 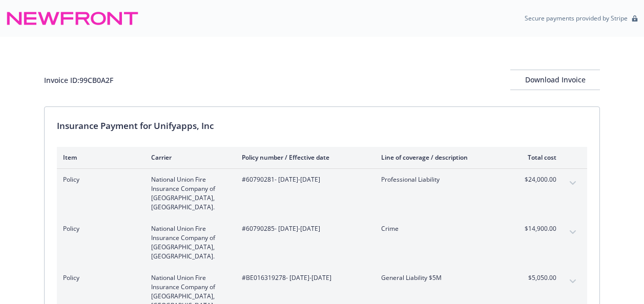 What do you see at coordinates (188, 157) in the screenshot?
I see `div: Carrier` at bounding box center [188, 157].